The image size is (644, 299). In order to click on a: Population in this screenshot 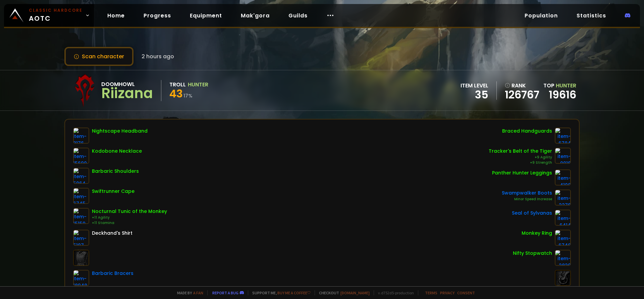, I will do `click(542, 15)`.